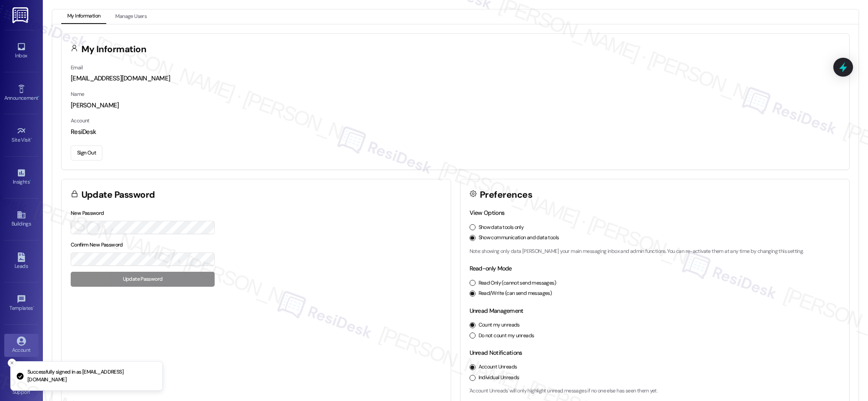 Image resolution: width=868 pixels, height=401 pixels. I want to click on a: Leads, so click(21, 262).